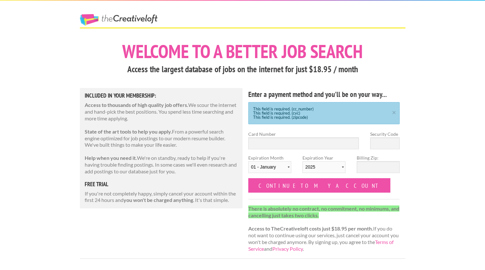 The image size is (485, 270). What do you see at coordinates (324, 167) in the screenshot?
I see `select: Expiration Year` at bounding box center [324, 167].